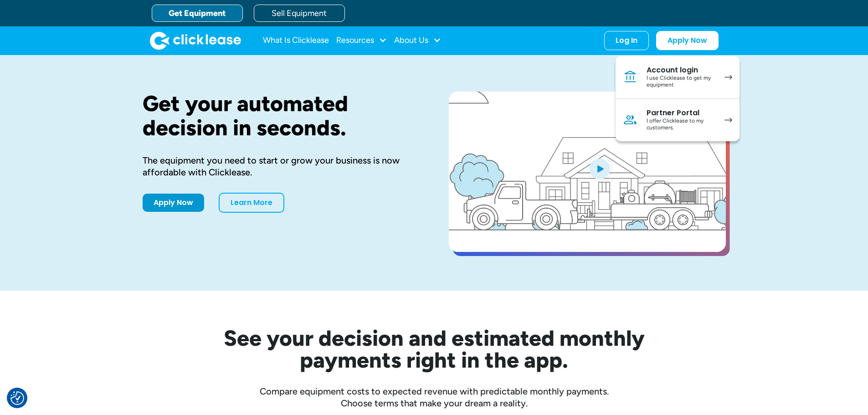 Image resolution: width=868 pixels, height=415 pixels. I want to click on div: Compare equipment costs to expected revenue with predictable monthly payments. Choose terms that ..., so click(434, 397).